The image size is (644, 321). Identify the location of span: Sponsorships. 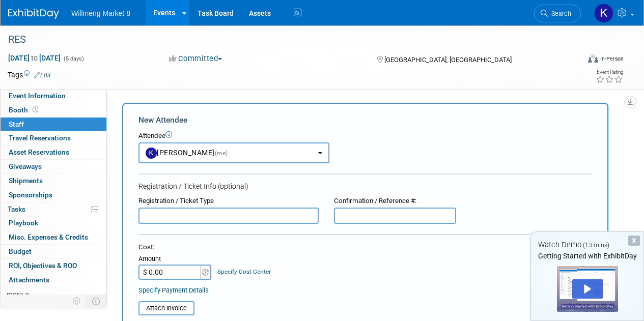
(31, 195).